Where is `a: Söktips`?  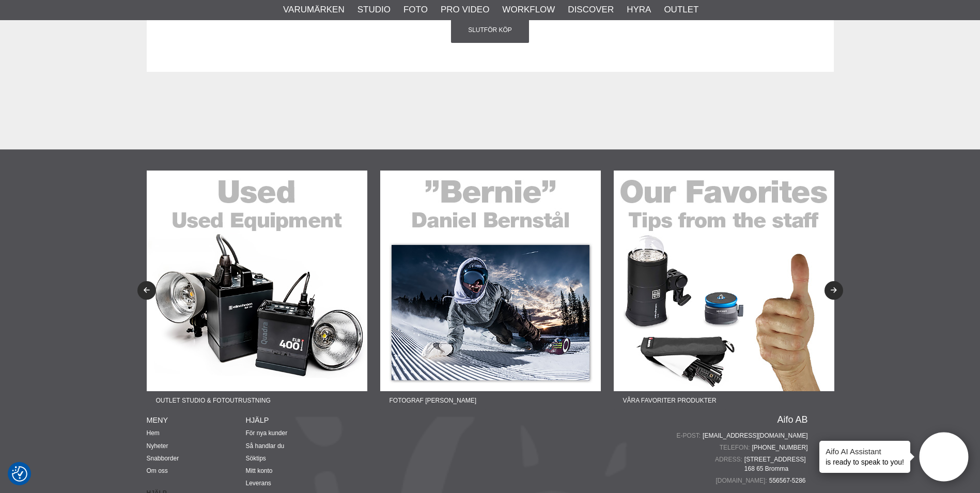
a: Söktips is located at coordinates (256, 458).